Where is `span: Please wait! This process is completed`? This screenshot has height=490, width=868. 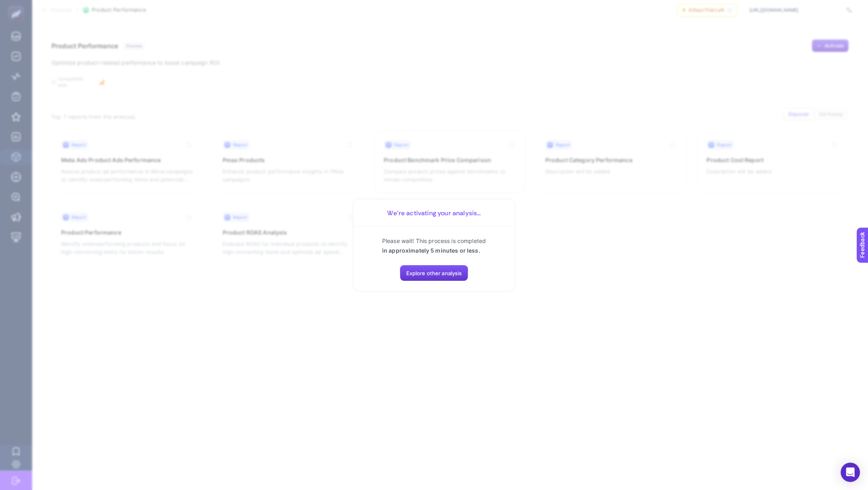
span: Please wait! This process is completed is located at coordinates (434, 240).